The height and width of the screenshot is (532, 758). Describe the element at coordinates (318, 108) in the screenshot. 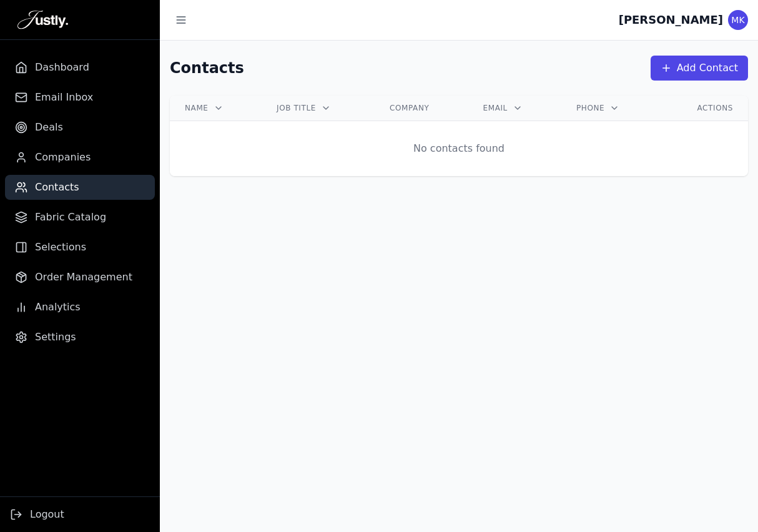

I see `div: Job Title` at that location.